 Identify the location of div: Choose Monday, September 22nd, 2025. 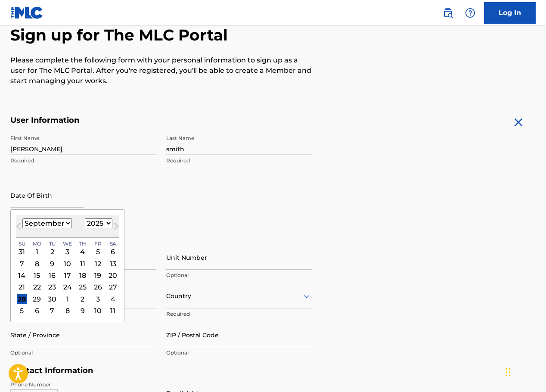
(37, 287).